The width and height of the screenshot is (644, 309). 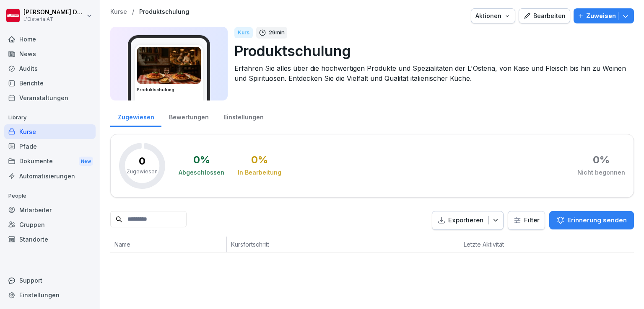 I want to click on div: Bearbeiten, so click(x=544, y=16).